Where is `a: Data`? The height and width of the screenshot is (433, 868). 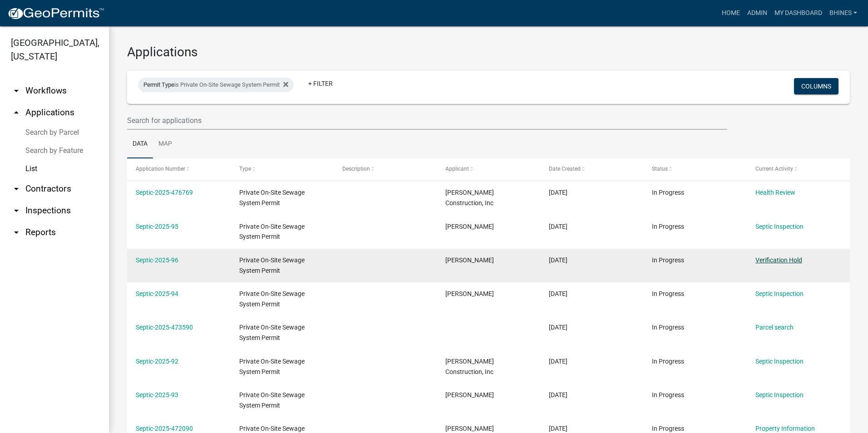
a: Data is located at coordinates (140, 144).